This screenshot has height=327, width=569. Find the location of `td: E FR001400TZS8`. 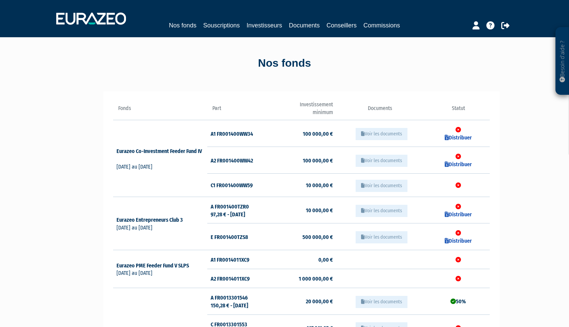

td: E FR001400TZS8 is located at coordinates (239, 237).